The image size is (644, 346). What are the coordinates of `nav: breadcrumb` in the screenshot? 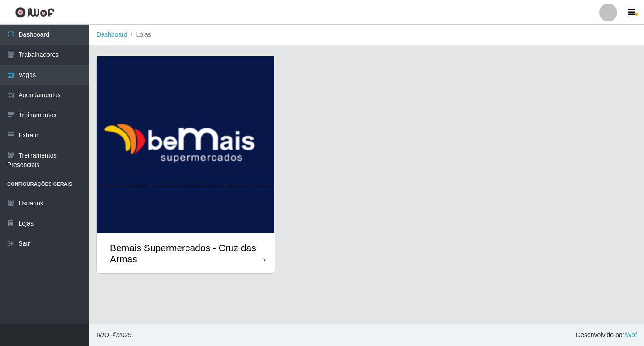 It's located at (366, 35).